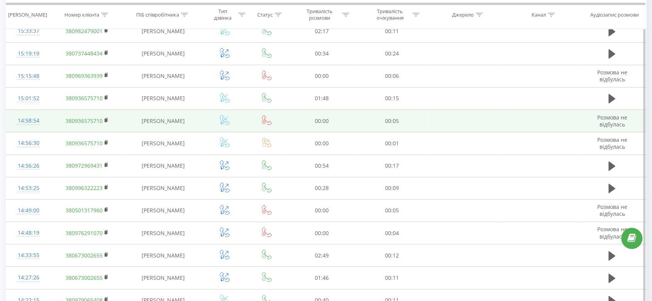 This screenshot has height=301, width=652. Describe the element at coordinates (392, 256) in the screenshot. I see `td: 00:12` at that location.